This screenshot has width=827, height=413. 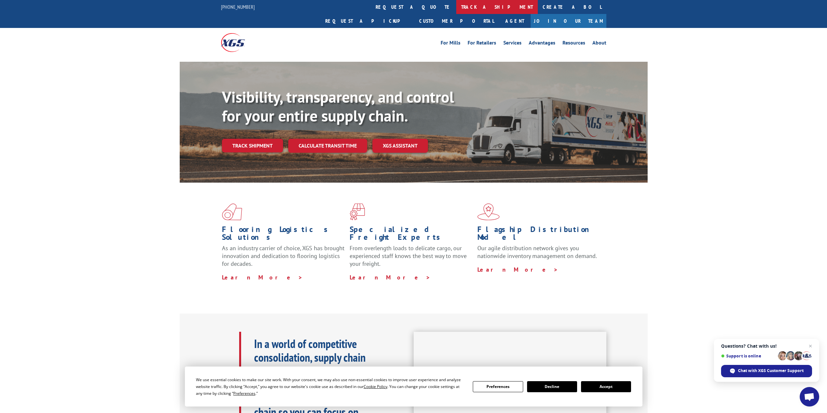 What do you see at coordinates (515, 21) in the screenshot?
I see `a: Agent` at bounding box center [515, 21].